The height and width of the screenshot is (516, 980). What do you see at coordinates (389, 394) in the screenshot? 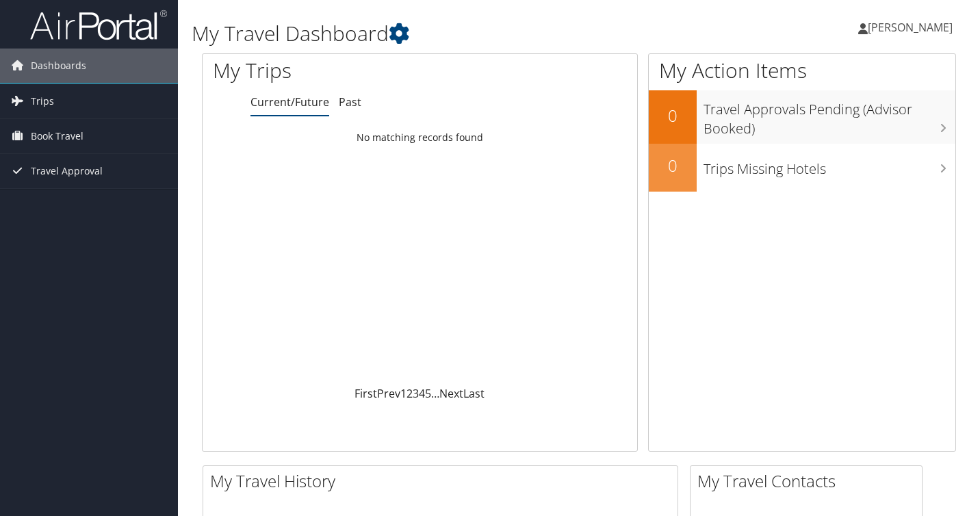
I see `a: Prev` at bounding box center [389, 394].